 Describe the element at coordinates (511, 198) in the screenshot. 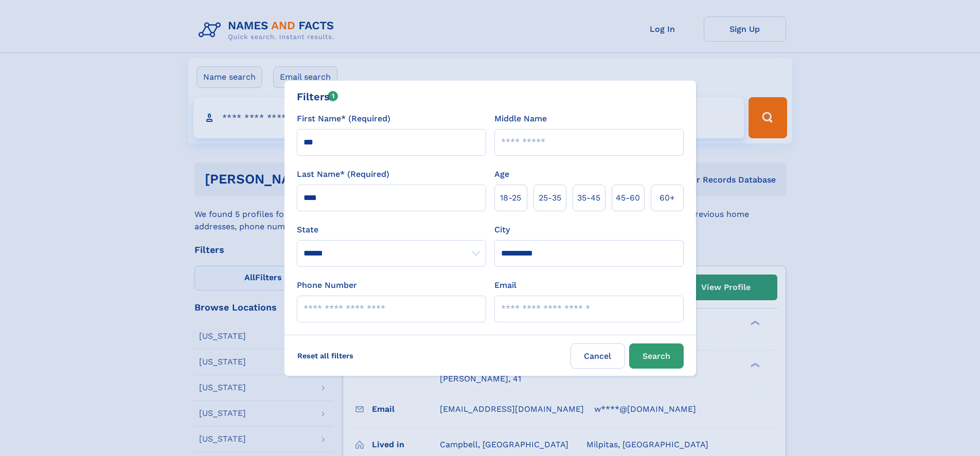

I see `span: 18‑25` at that location.